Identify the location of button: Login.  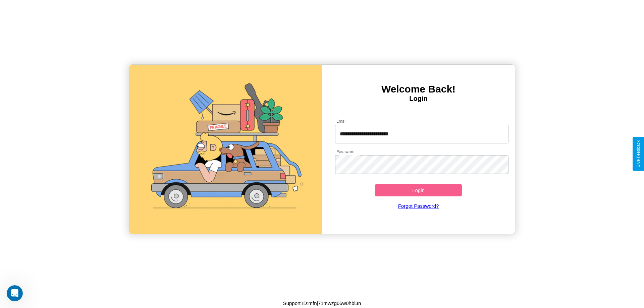
(418, 190).